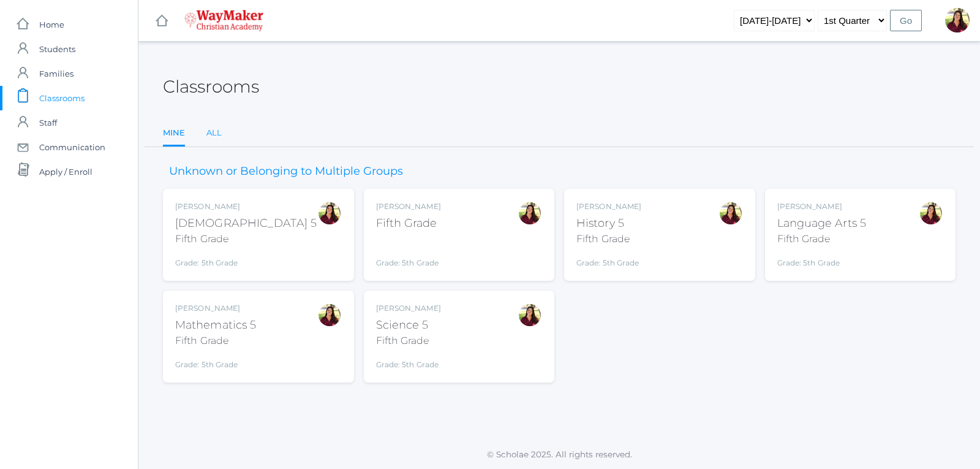 The height and width of the screenshot is (469, 980). What do you see at coordinates (57, 73) in the screenshot?
I see `span: Families` at bounding box center [57, 73].